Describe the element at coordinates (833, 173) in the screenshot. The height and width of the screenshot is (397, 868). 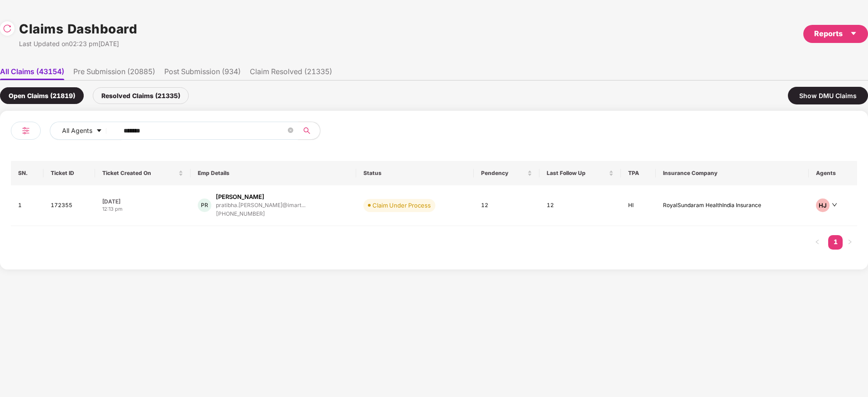
I see `th: Agents` at that location.